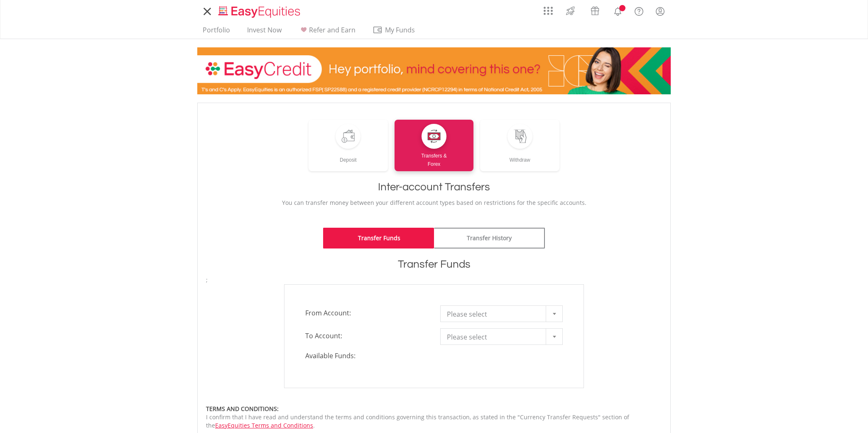  I want to click on a: Transfer Funds, so click(378, 238).